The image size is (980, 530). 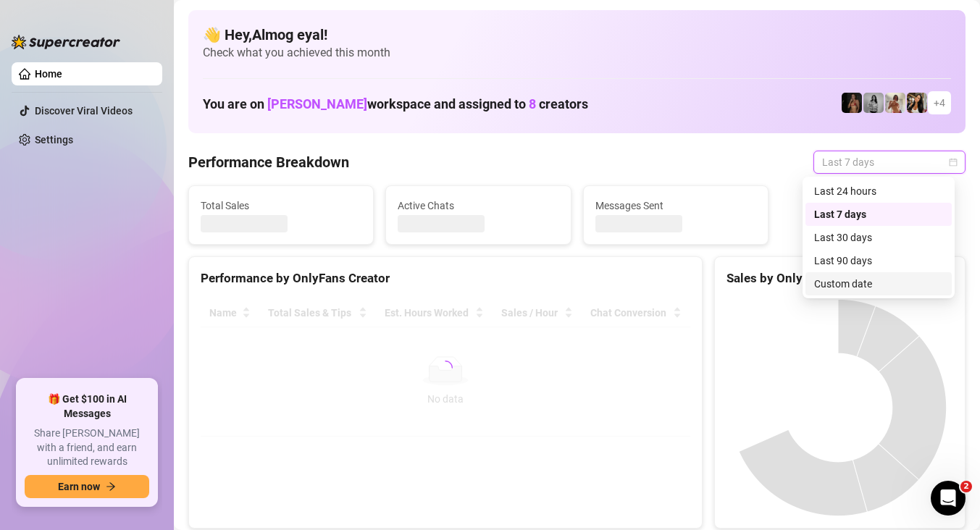 What do you see at coordinates (577, 53) in the screenshot?
I see `span: Check what you achieved this month` at bounding box center [577, 53].